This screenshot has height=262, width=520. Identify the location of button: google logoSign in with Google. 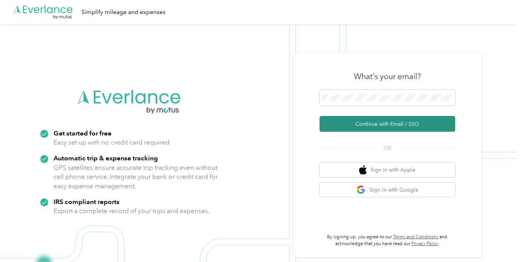
(387, 190).